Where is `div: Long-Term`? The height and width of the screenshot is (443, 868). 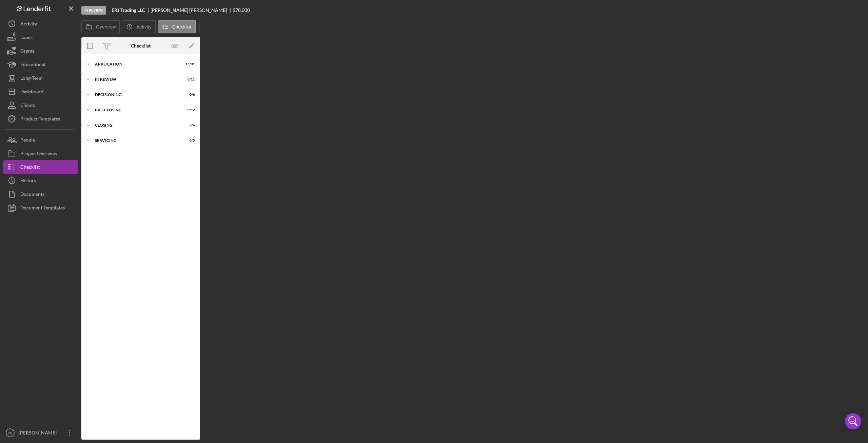
div: Long-Term is located at coordinates (32, 79).